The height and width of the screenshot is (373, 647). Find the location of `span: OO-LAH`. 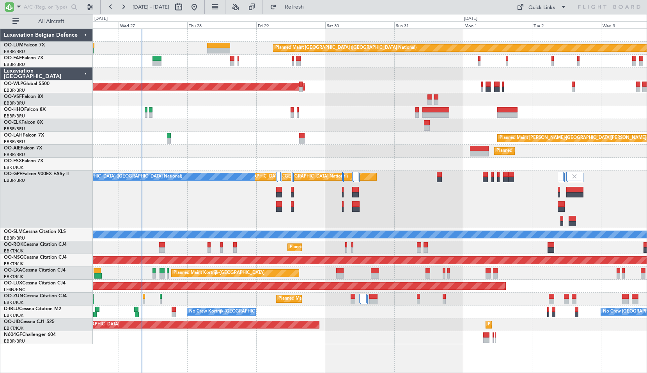

span: OO-LAH is located at coordinates (13, 135).